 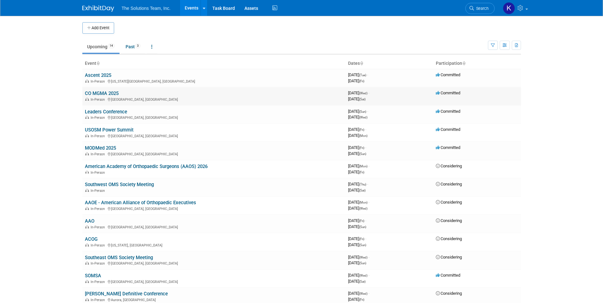 What do you see at coordinates (93, 276) in the screenshot?
I see `a: SOMSA` at bounding box center [93, 276].